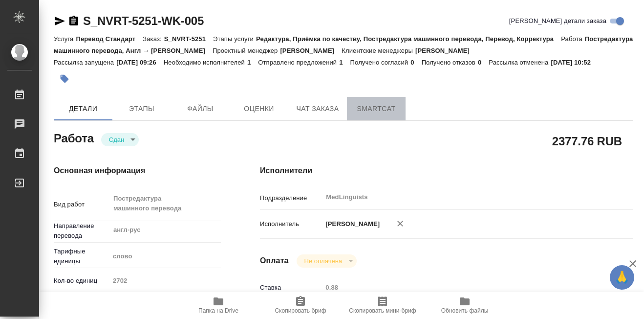 This screenshot has width=644, height=319. Describe the element at coordinates (381, 62) in the screenshot. I see `p: Получено согласий` at that location.